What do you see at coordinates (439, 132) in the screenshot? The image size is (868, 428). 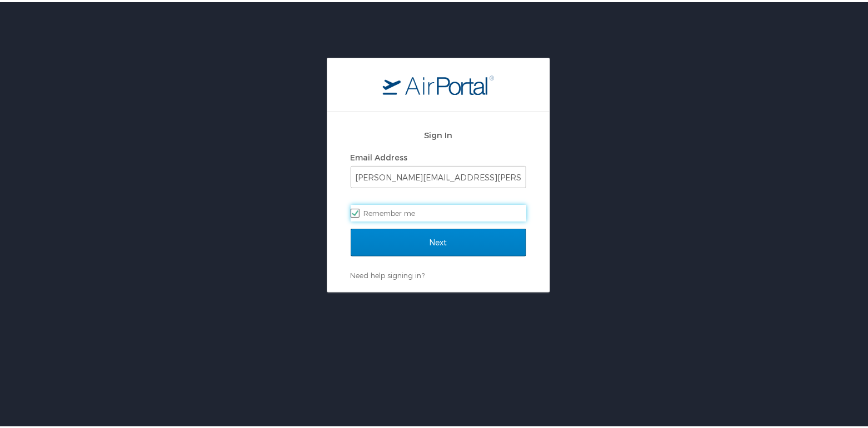 I see `h2: Sign In` at bounding box center [439, 132].